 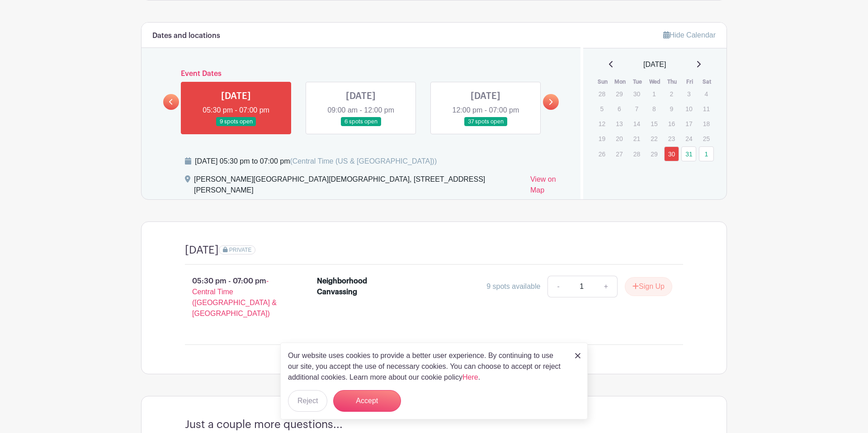 I want to click on p: 16, so click(x=671, y=123).